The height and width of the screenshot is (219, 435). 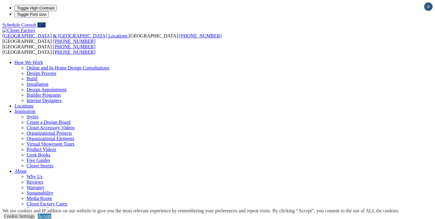 I want to click on a: Design Process, so click(x=41, y=73).